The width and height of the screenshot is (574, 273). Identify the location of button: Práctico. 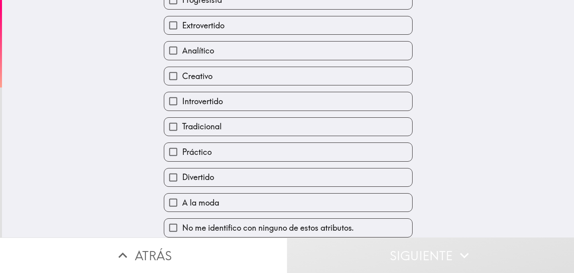
(288, 152).